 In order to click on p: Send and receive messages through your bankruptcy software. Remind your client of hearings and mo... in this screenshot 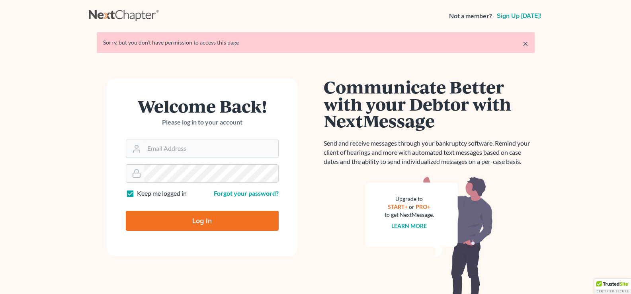, I will do `click(429, 153)`.